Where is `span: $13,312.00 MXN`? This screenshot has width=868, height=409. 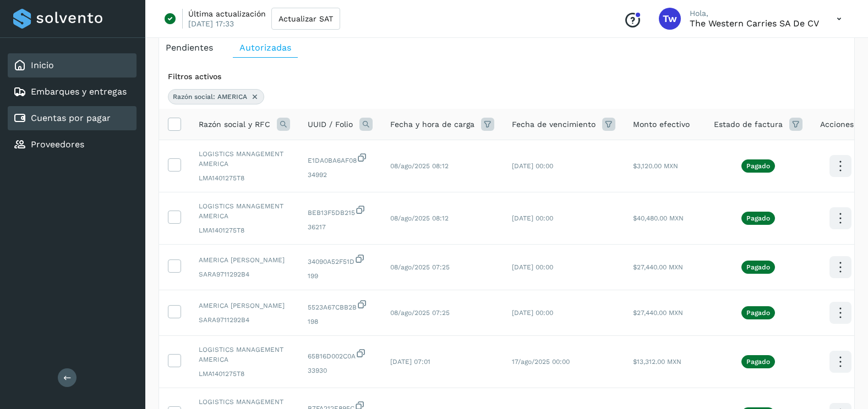 span: $13,312.00 MXN is located at coordinates (657, 362).